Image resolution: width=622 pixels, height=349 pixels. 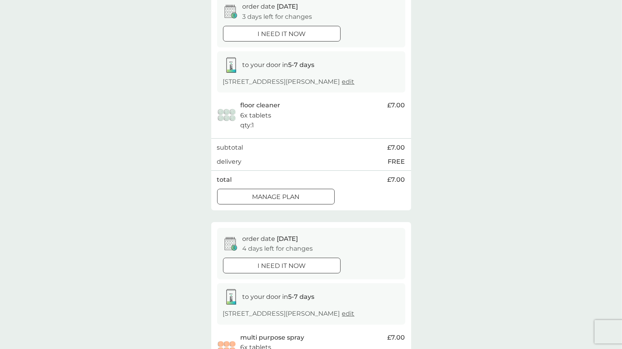 What do you see at coordinates (278, 249) in the screenshot?
I see `p: 4 days left for changes` at bounding box center [278, 249].